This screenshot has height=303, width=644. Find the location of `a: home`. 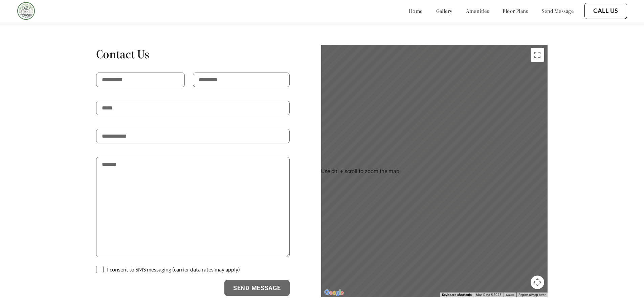

a: home is located at coordinates (415, 11).